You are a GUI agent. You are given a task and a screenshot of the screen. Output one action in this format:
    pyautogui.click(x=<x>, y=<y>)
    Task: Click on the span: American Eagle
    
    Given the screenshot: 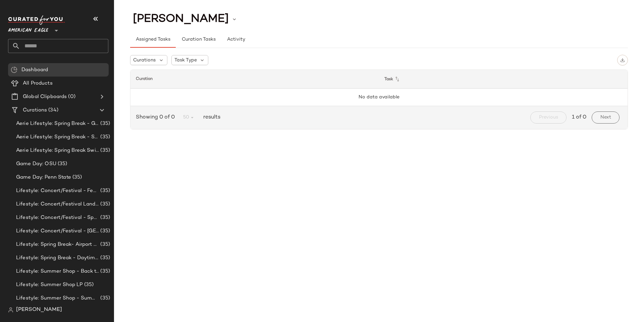 What is the action you would take?
    pyautogui.click(x=28, y=29)
    